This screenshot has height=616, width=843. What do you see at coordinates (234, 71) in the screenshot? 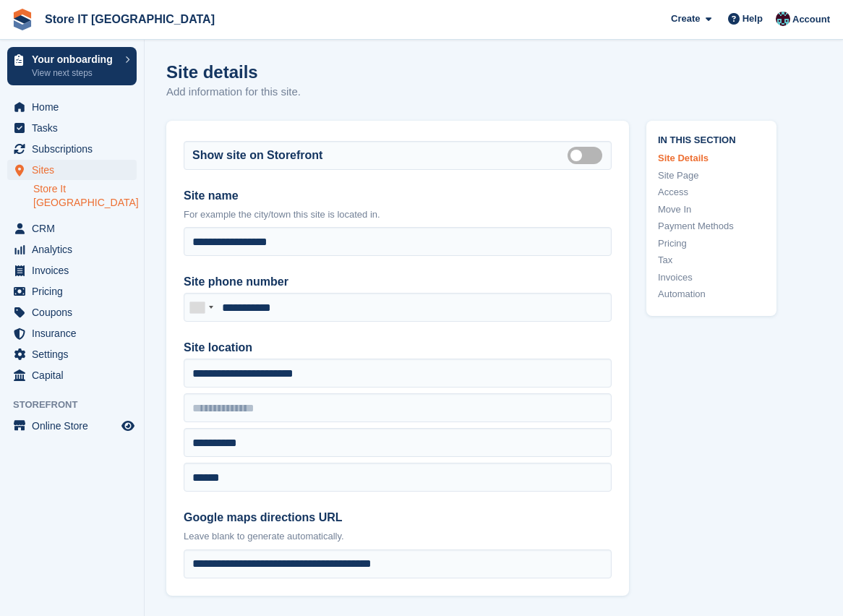
I see `h1: Site details` at bounding box center [234, 71].